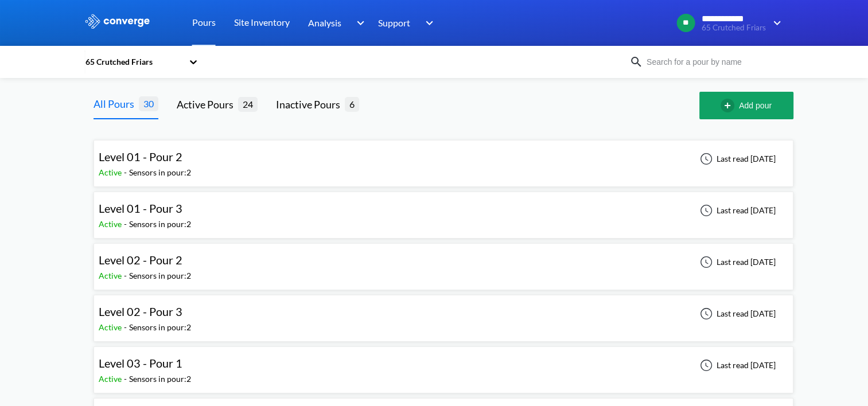 This screenshot has height=406, width=868. Describe the element at coordinates (311, 104) in the screenshot. I see `div: Inactive Pours` at that location.